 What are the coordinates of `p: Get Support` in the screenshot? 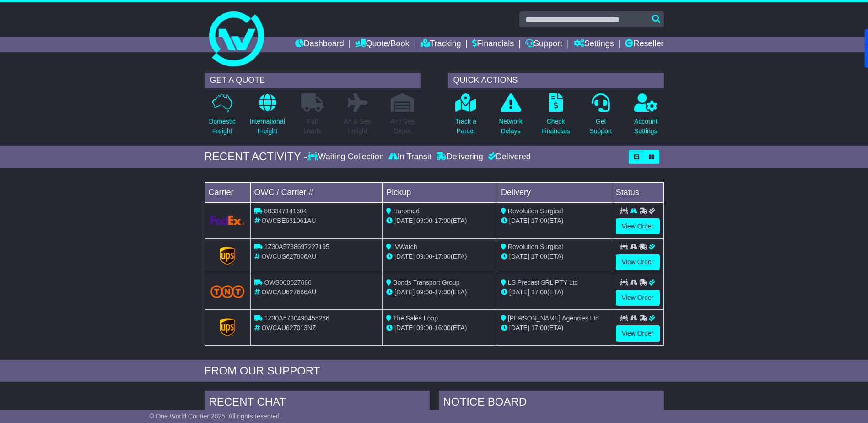 It's located at (601, 126).